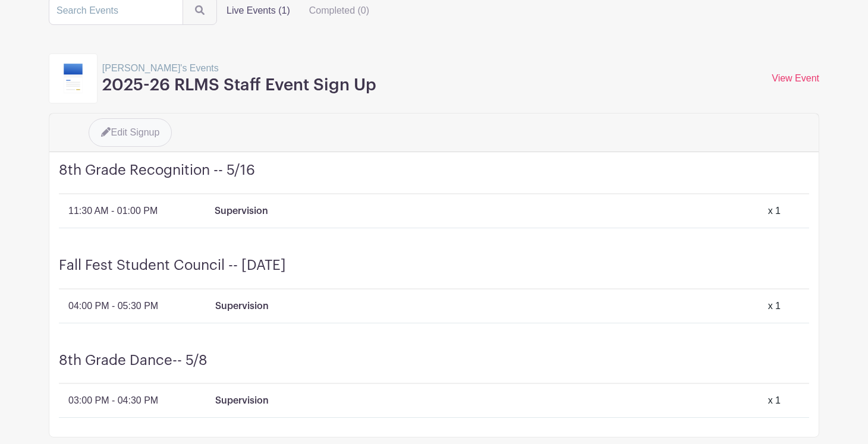  Describe the element at coordinates (434, 177) in the screenshot. I see `h4: 8th Grade Recognition -- 5/16` at that location.